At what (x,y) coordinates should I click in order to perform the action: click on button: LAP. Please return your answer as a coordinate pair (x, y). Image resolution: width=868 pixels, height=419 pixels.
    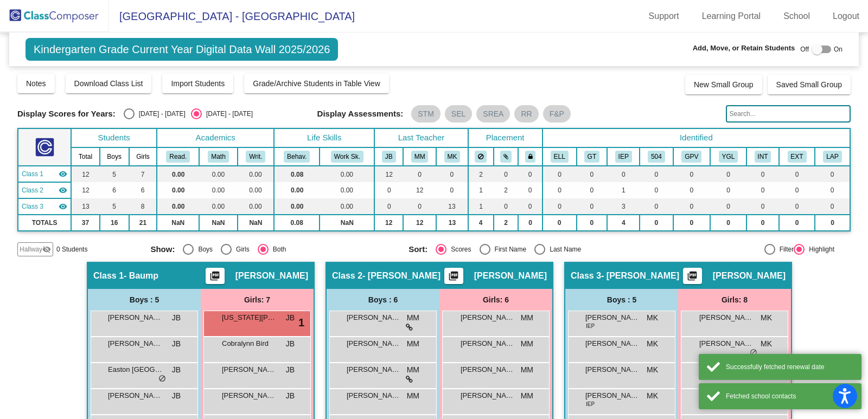
    Looking at the image, I should click on (832, 157).